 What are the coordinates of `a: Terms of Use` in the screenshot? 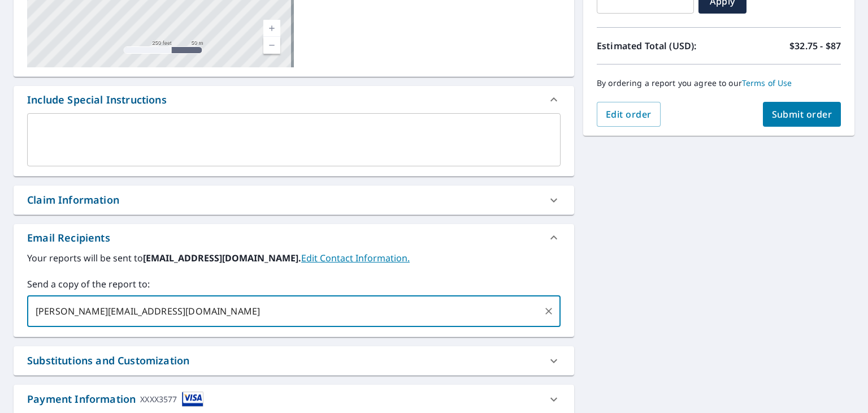 It's located at (766, 83).